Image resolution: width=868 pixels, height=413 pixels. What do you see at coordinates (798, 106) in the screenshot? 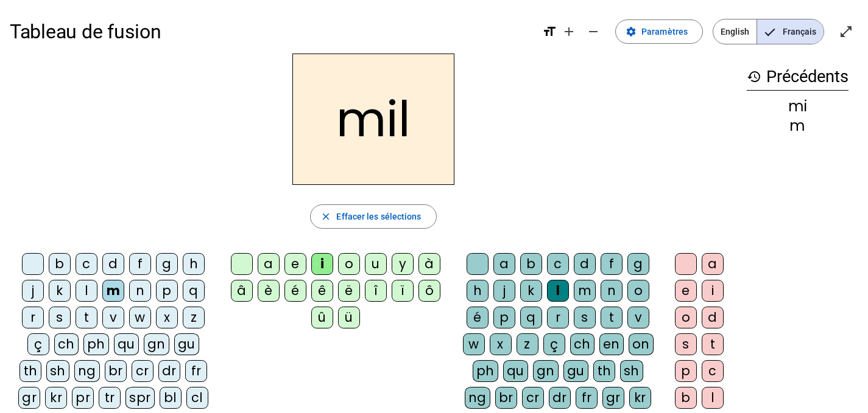
I see `div: mi` at bounding box center [798, 106].